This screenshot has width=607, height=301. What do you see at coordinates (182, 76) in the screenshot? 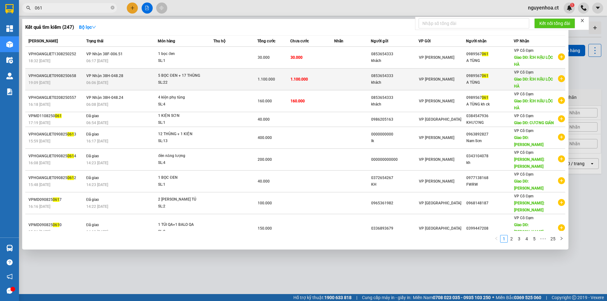
I see `div: 5 BỌC ĐEN + 17 THÙNG` at bounding box center [182, 76].